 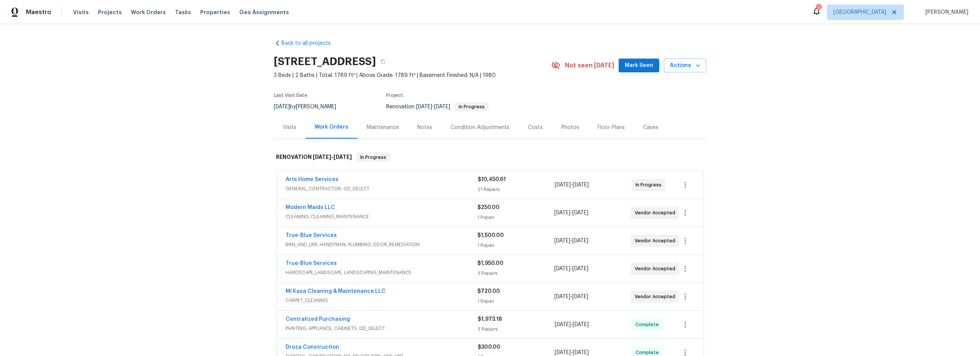 I want to click on span: CLEANING, CLEANING_MAINTENANCE, so click(x=381, y=217).